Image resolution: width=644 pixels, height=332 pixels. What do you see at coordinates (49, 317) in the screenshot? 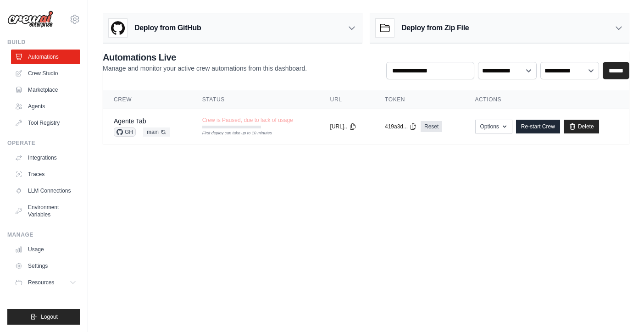
I see `span: Logout` at bounding box center [49, 317].